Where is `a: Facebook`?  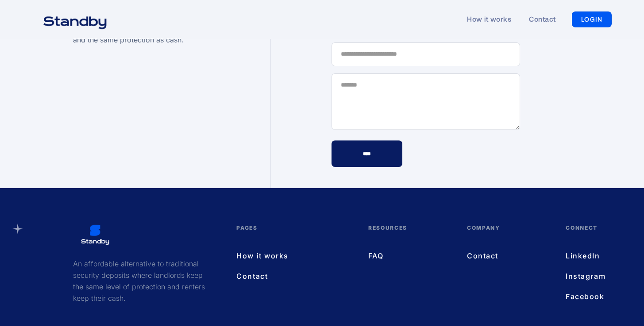 a: Facebook is located at coordinates (590, 297).